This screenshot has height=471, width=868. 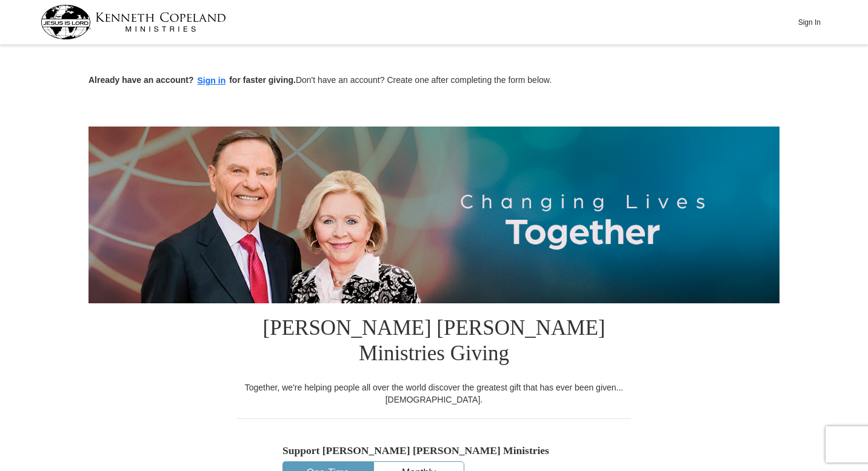 I want to click on button: Sign In, so click(x=809, y=22).